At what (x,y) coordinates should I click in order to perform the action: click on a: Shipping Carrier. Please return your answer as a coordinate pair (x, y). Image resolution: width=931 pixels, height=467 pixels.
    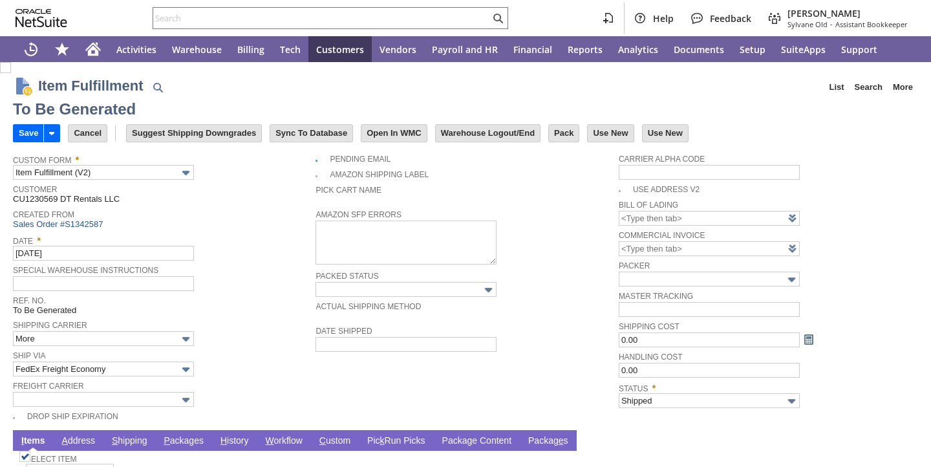
    Looking at the image, I should click on (50, 325).